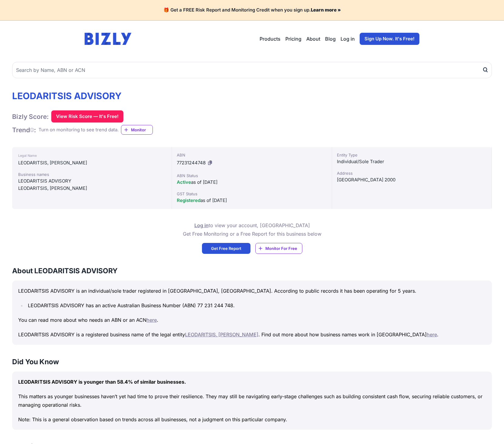 The image size is (504, 444). I want to click on p: This matters as younger businesses haven’t yet had time to prove their resilience. They may still..., so click(252, 400).